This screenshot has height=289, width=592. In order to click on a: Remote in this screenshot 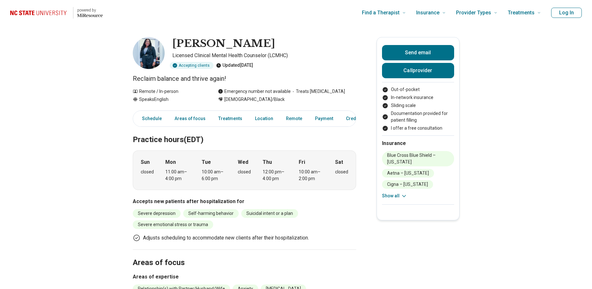, I will do `click(294, 118)`.